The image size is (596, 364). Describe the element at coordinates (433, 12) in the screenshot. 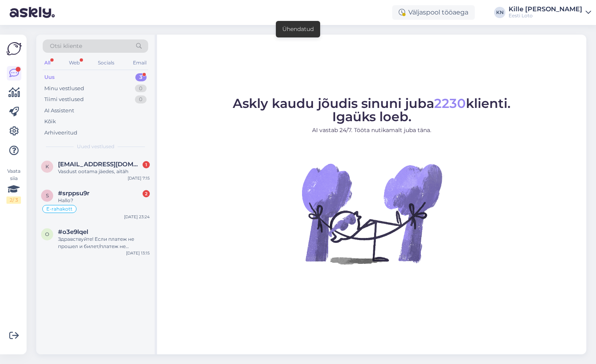

I see `div: Väljaspool tööaega` at that location.